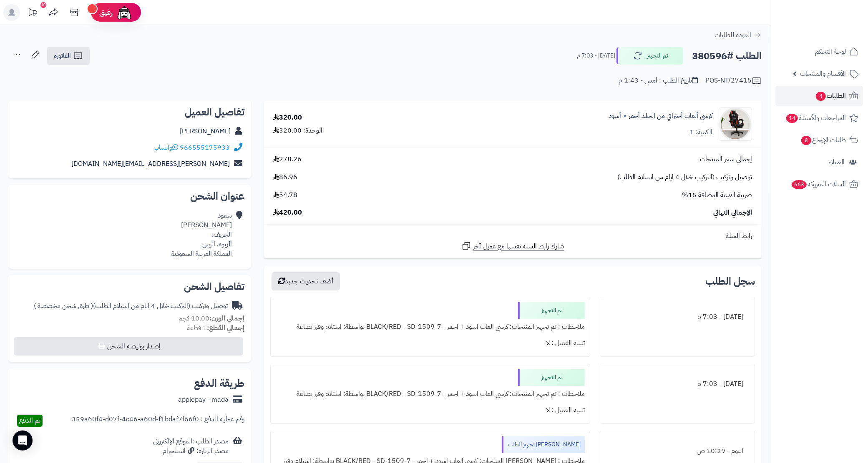 Image resolution: width=868 pixels, height=463 pixels. I want to click on span: لوحة التحكم, so click(830, 52).